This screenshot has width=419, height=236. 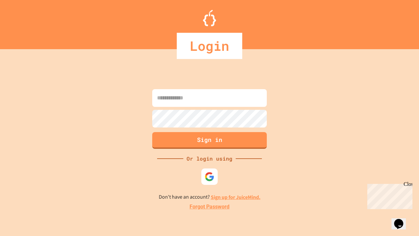 What do you see at coordinates (209, 158) in the screenshot?
I see `div: Or login using` at bounding box center [209, 158].